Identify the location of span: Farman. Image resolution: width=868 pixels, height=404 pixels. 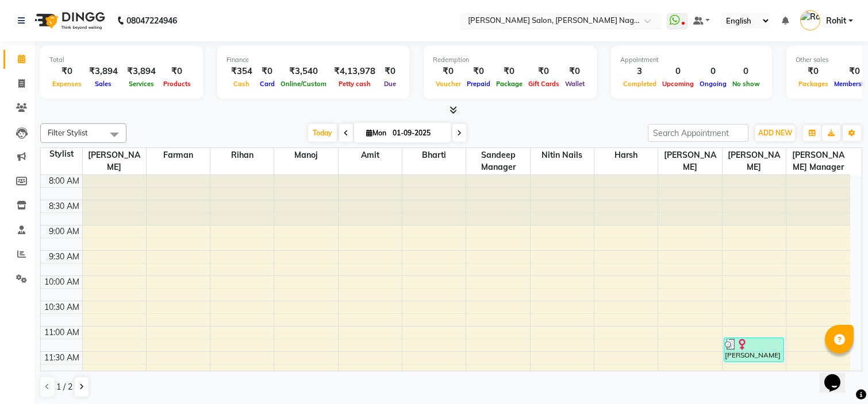
(178, 155).